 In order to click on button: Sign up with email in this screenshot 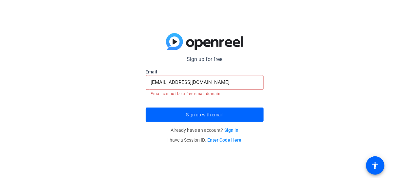, I will do `click(204, 114)`.